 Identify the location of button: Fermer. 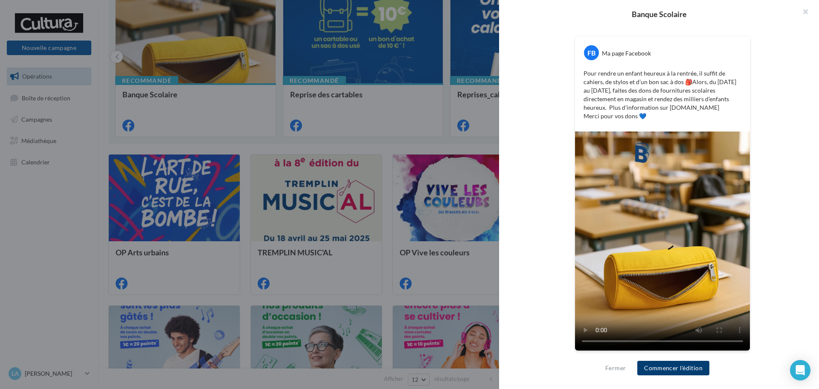
(616, 368).